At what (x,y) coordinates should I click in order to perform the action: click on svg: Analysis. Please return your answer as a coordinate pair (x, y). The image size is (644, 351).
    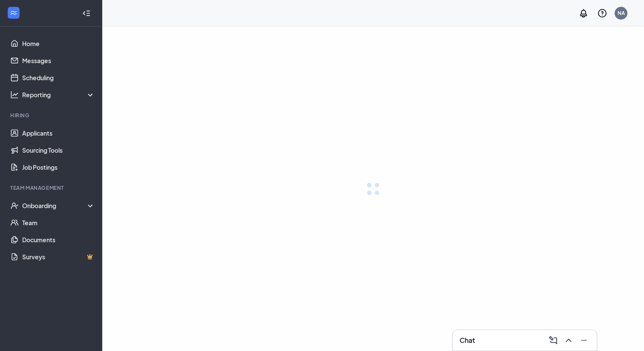
    Looking at the image, I should click on (15, 95).